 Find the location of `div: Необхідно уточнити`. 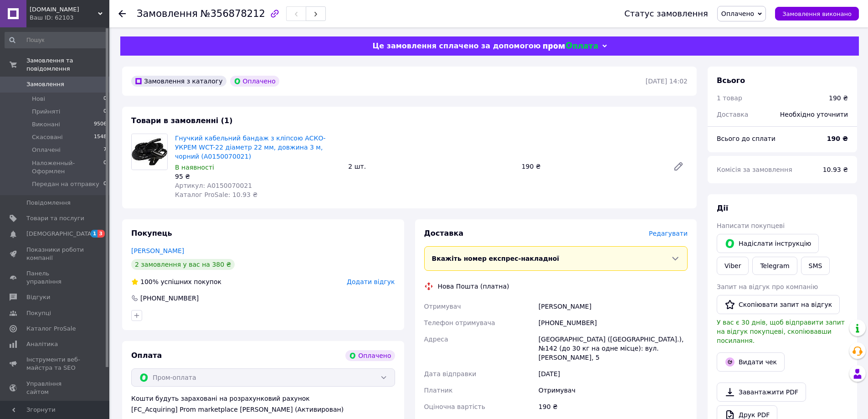

div: Необхідно уточнити is located at coordinates (814, 114).